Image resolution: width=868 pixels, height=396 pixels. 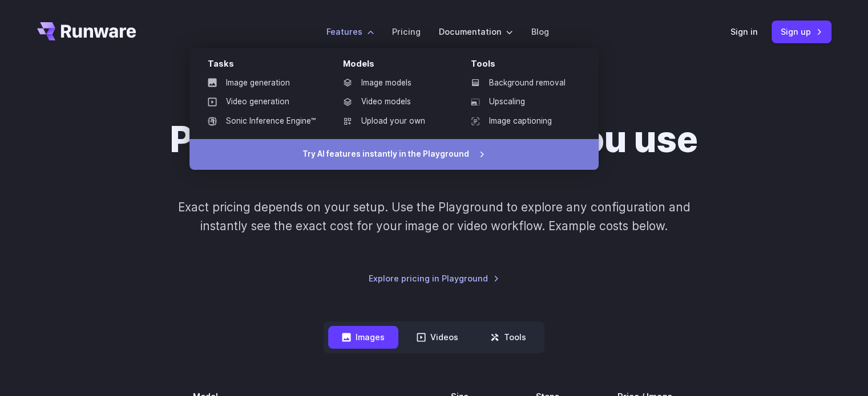 I want to click on a: Sonic Inference Engine™, so click(x=261, y=122).